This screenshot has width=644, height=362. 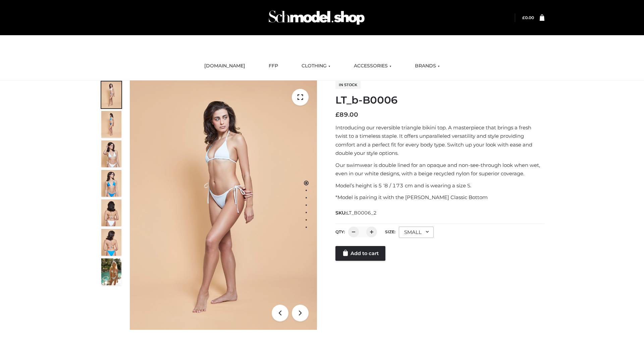 What do you see at coordinates (372, 66) in the screenshot?
I see `a: ACCESSORIES` at bounding box center [372, 66].